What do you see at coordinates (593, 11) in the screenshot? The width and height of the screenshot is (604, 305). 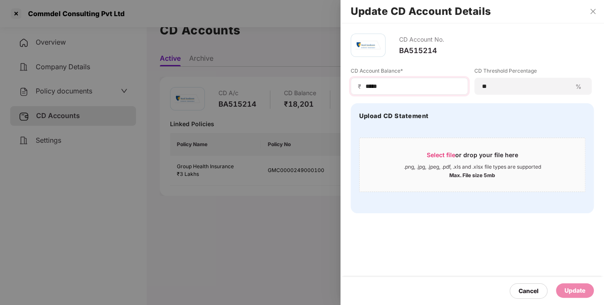 I see `span: close` at bounding box center [593, 11].